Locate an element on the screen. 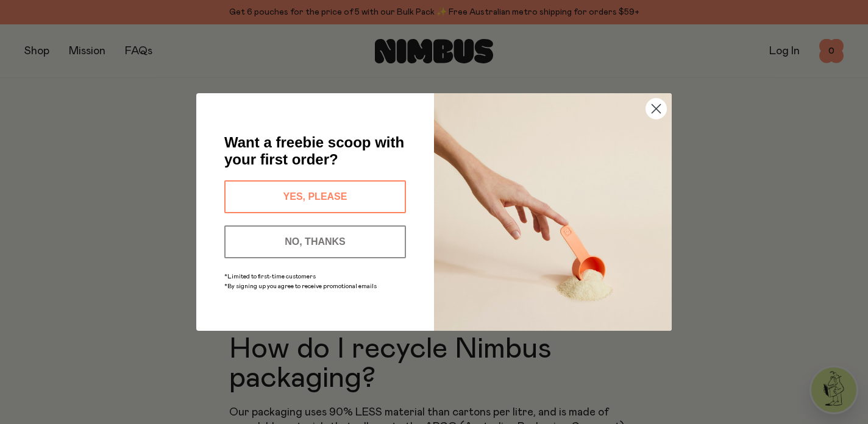 This screenshot has width=868, height=424. img: c0d45117-8e62-4a02-9742-374a5db49d45.jpeg is located at coordinates (553, 212).